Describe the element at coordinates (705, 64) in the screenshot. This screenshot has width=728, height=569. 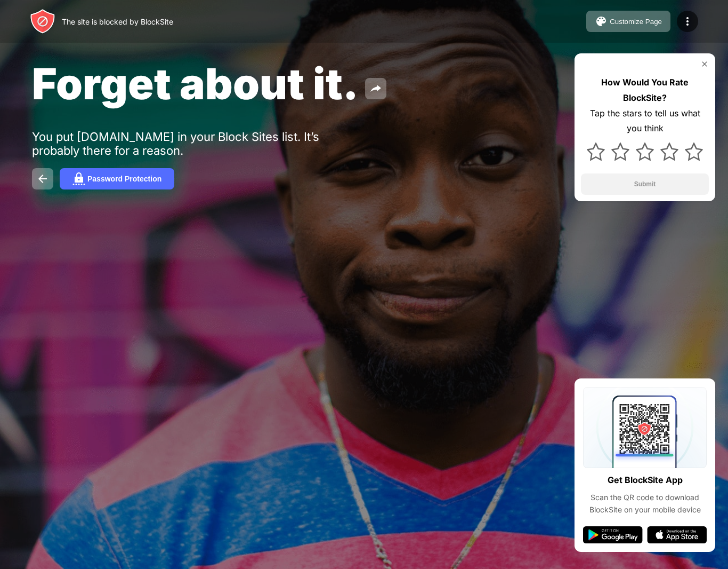
I see `img: rate-us-close.svg` at that location.